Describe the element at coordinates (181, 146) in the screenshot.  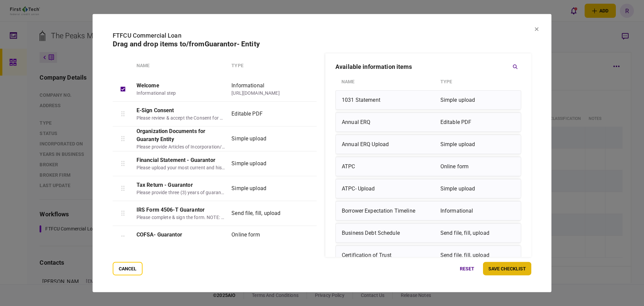
I see `div: Please provide Articles of Incorporation/Organization; Operation Agreement(s) and all Amendments,...` at that location.